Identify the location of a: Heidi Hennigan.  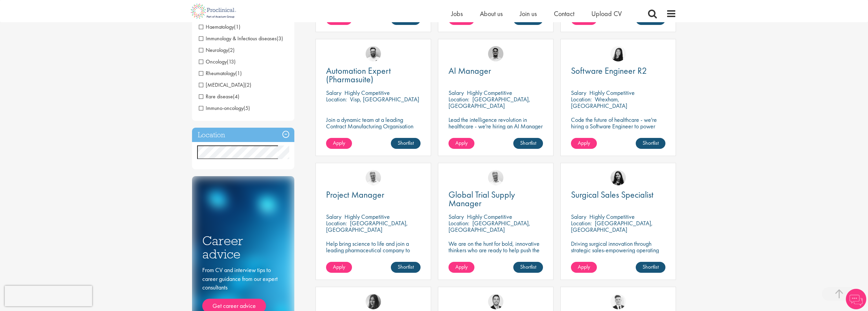
(373, 301).